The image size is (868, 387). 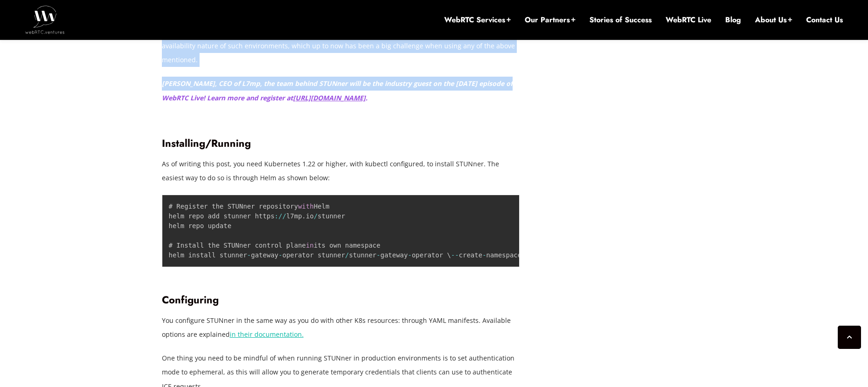 What do you see at coordinates (688, 20) in the screenshot?
I see `a: WebRTC Live` at bounding box center [688, 20].